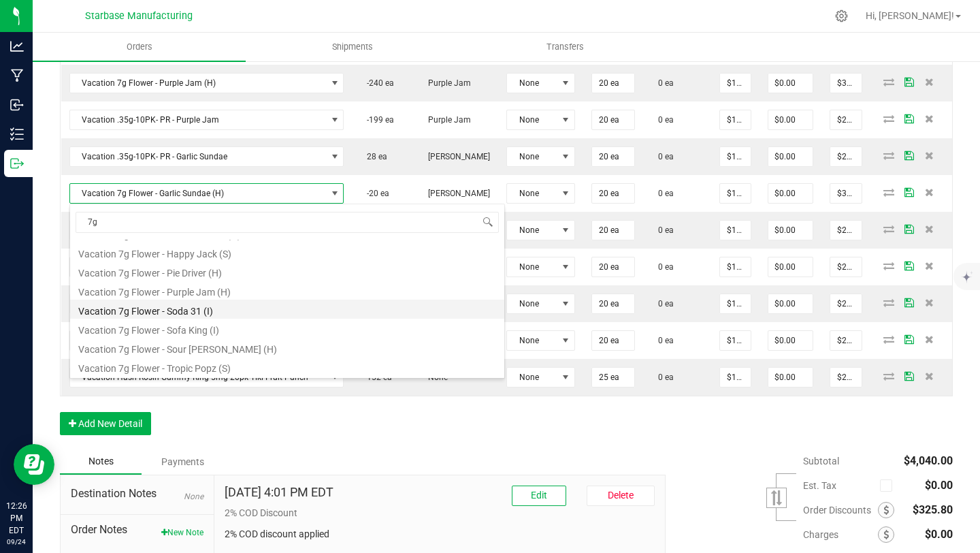 Image resolution: width=980 pixels, height=553 pixels. I want to click on a: Orders, so click(139, 47).